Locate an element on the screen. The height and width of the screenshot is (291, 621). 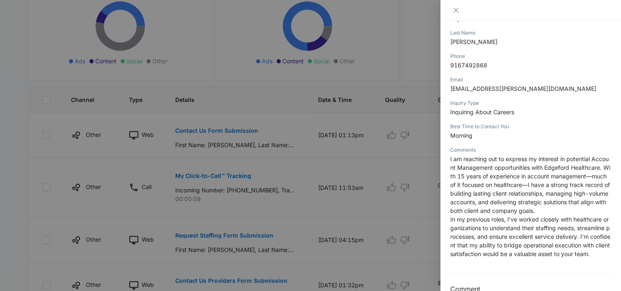
span: 9167492868 is located at coordinates (469, 65).